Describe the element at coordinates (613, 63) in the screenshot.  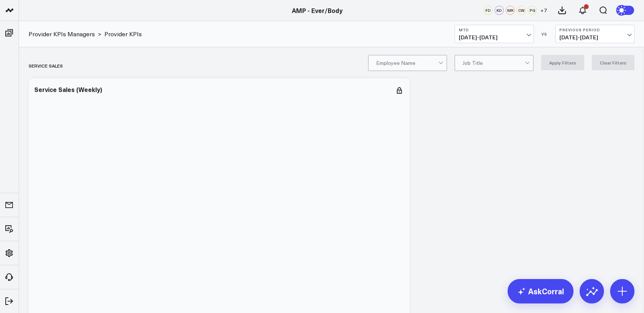
I see `button: Clear Filters` at that location.